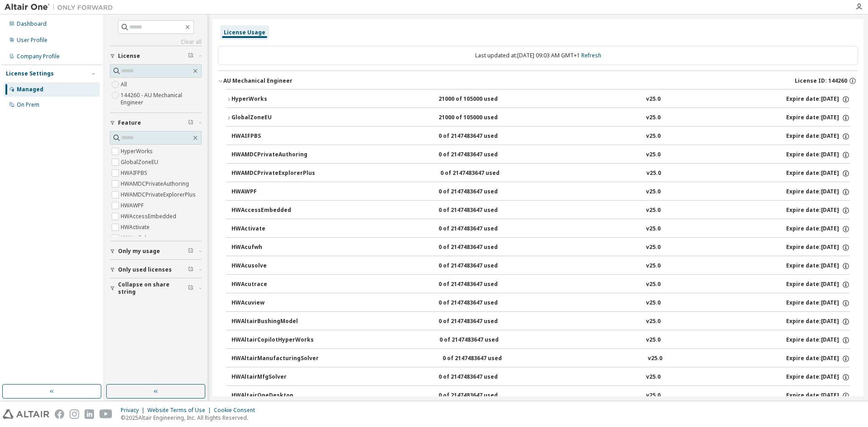  What do you see at coordinates (89, 414) in the screenshot?
I see `img: linkedin.svg` at bounding box center [89, 414].